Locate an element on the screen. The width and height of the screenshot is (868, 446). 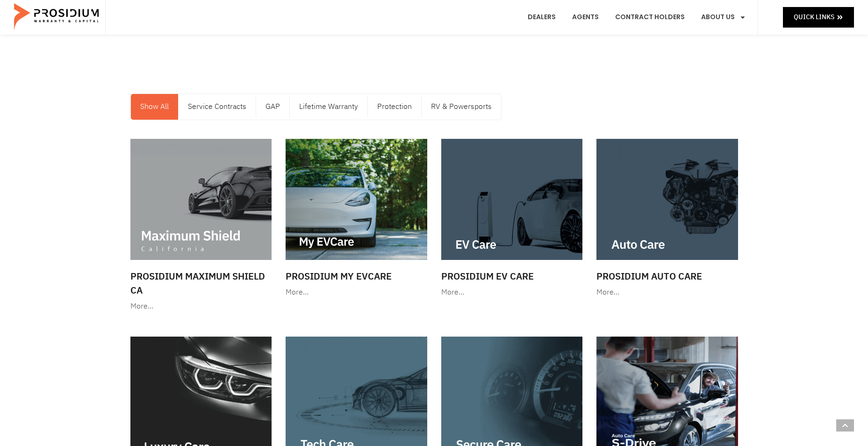
a: Quick Links is located at coordinates (819, 17).